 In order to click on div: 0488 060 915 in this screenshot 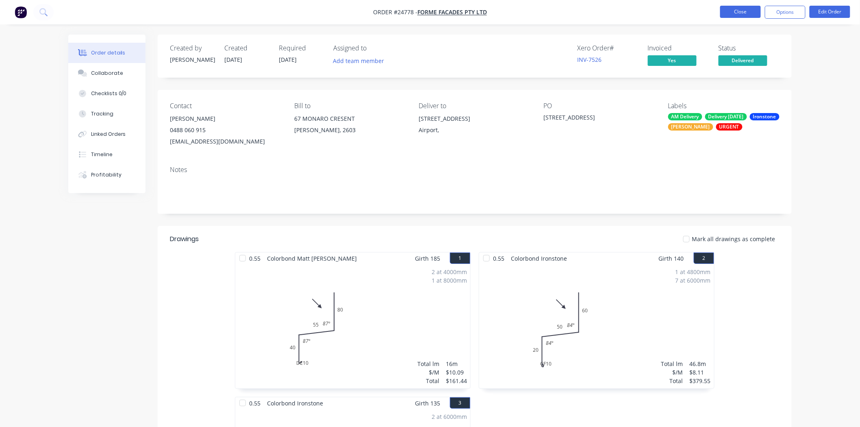, I will do `click(226, 130)`.